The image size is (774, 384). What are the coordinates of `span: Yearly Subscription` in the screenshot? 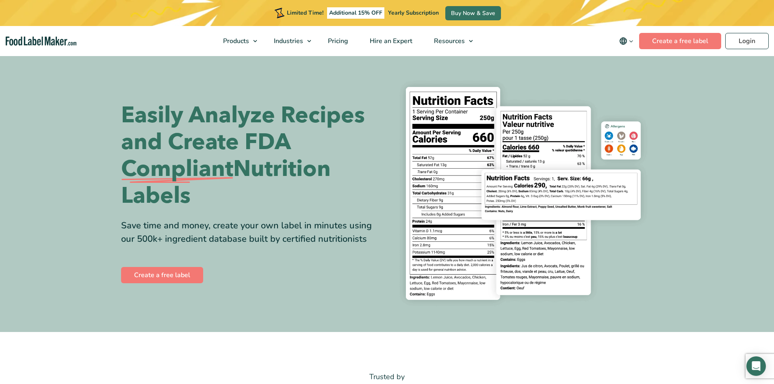 It's located at (413, 13).